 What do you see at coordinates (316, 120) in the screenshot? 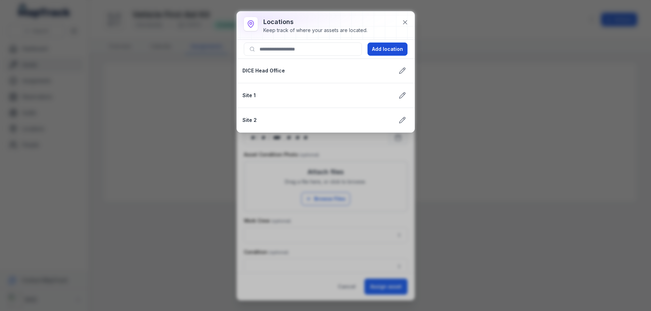
I see `strong: Site 2` at bounding box center [316, 120].